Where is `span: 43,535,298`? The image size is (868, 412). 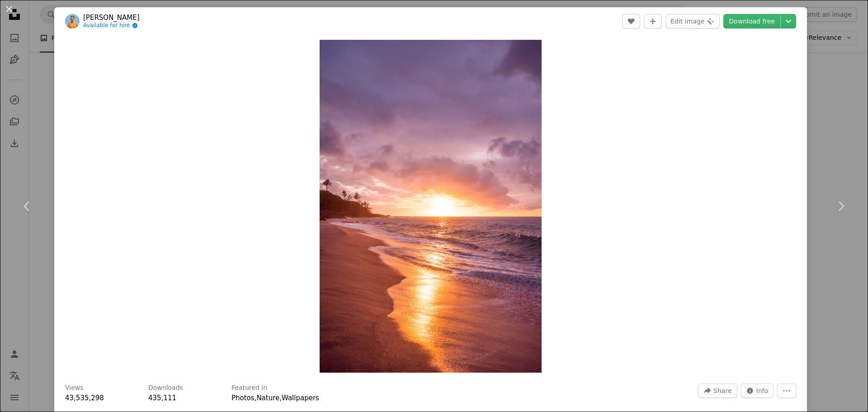
span: 43,535,298 is located at coordinates (85, 398).